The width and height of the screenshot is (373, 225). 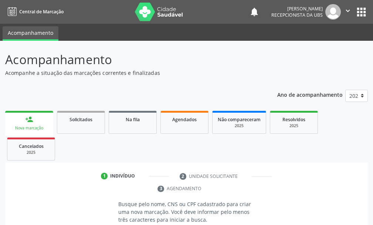 What do you see at coordinates (104, 176) in the screenshot?
I see `div: 1` at bounding box center [104, 176].